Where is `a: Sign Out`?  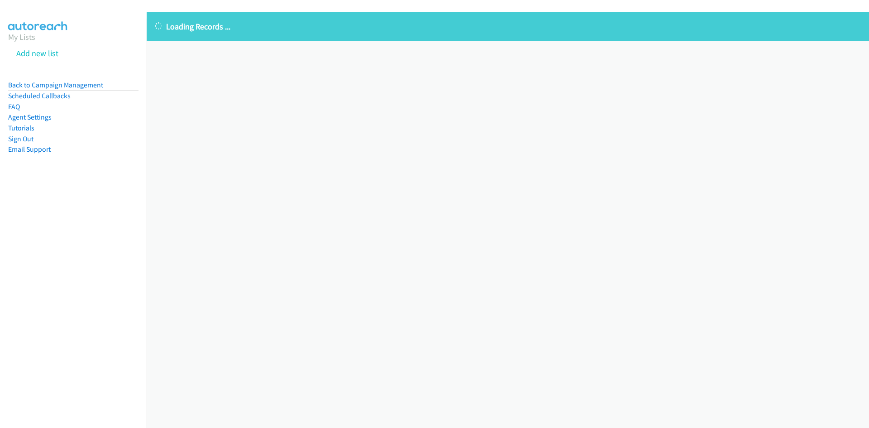
a: Sign Out is located at coordinates (21, 139).